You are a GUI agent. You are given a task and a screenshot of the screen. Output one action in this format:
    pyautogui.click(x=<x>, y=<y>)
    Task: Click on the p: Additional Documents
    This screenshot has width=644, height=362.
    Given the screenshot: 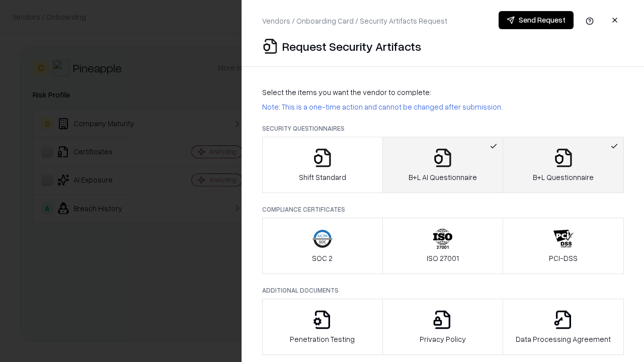 What is the action you would take?
    pyautogui.click(x=443, y=290)
    